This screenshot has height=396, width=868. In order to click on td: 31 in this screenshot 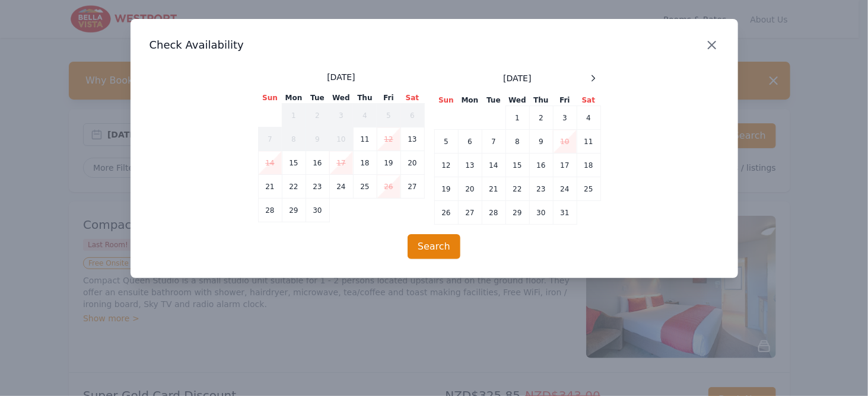, I will do `click(565, 213)`.